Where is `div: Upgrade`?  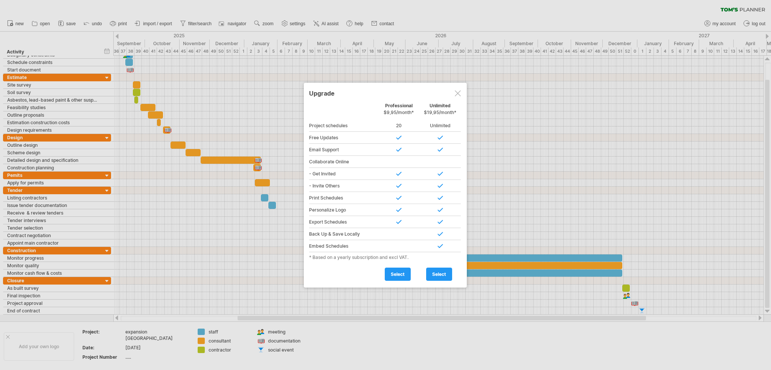 div: Upgrade is located at coordinates (385, 93).